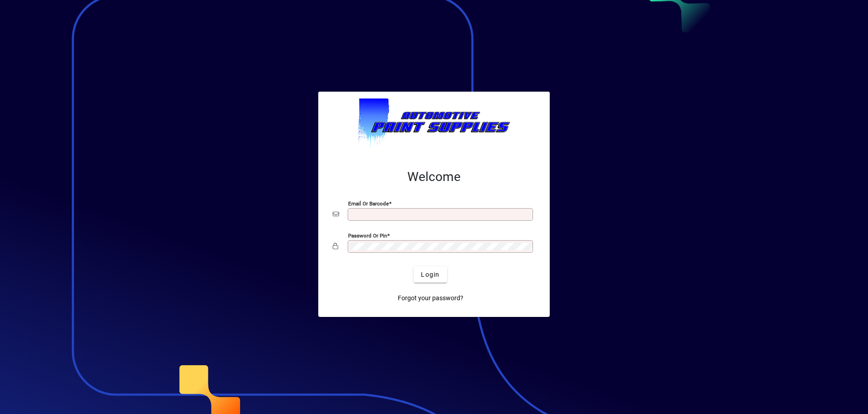 This screenshot has height=414, width=868. What do you see at coordinates (431, 298) in the screenshot?
I see `a: Forgot your password?` at bounding box center [431, 298].